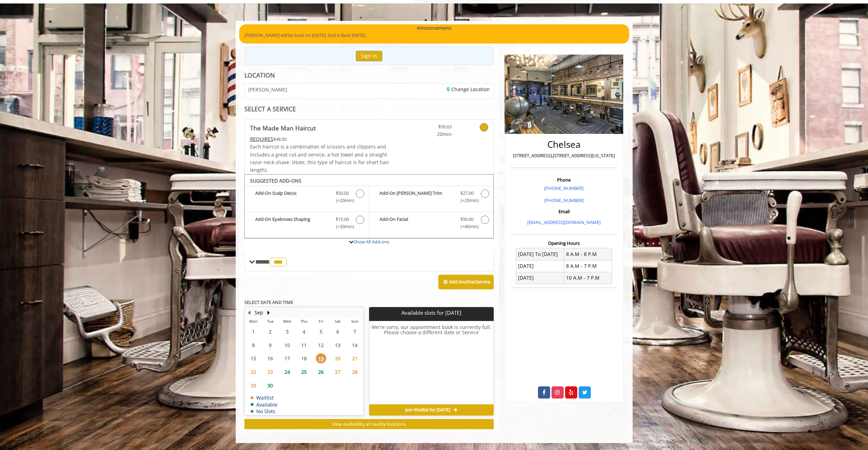  What do you see at coordinates (291, 223) in the screenshot?
I see `b: Add-On Eyebrows Shaping` at bounding box center [291, 223].